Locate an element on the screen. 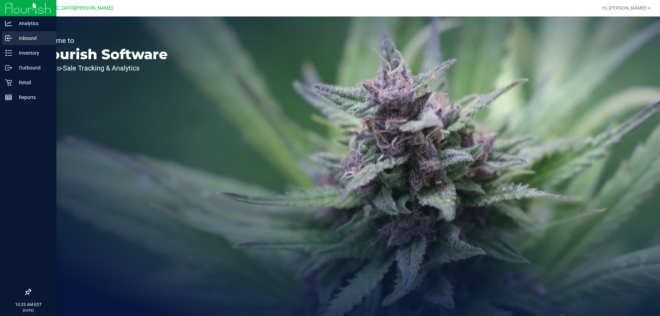  p: Inbound is located at coordinates (33, 38).